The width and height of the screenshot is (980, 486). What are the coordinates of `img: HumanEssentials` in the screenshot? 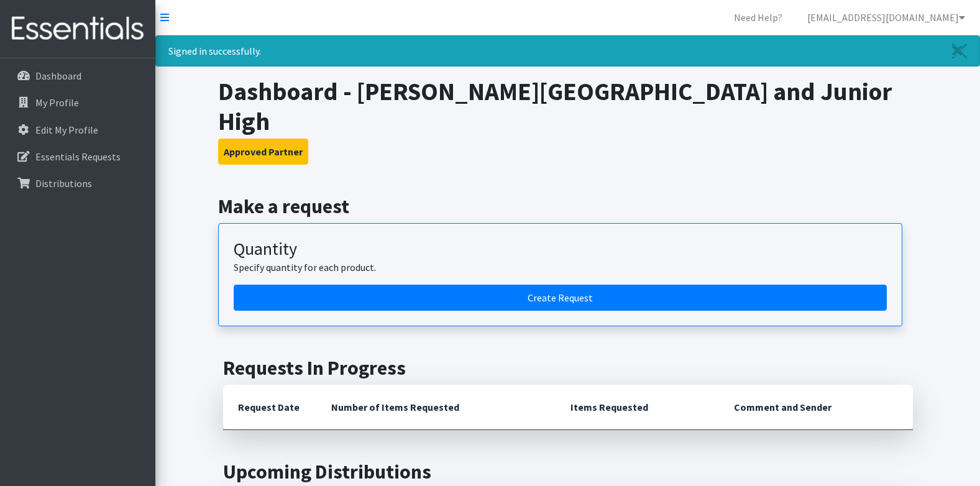 It's located at (77, 28).